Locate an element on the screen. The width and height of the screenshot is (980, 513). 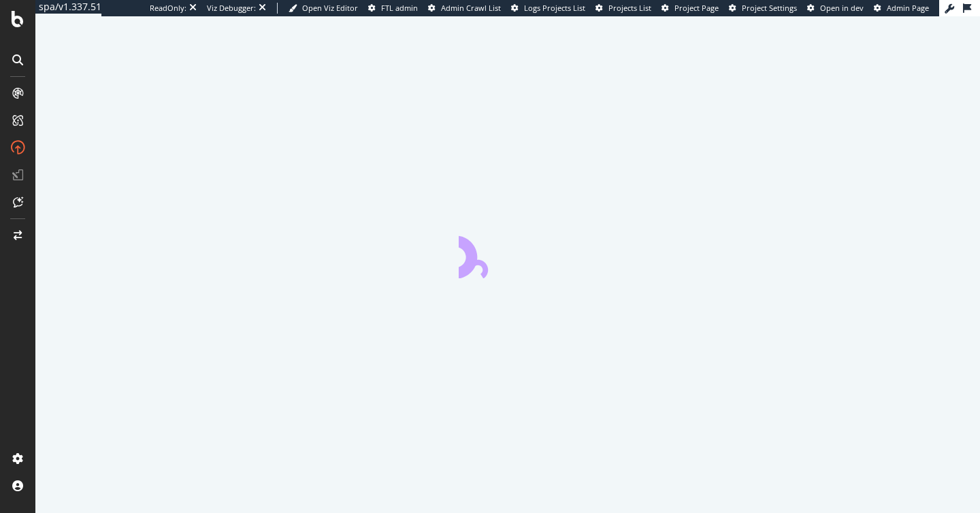
a: Open in dev is located at coordinates (835, 8).